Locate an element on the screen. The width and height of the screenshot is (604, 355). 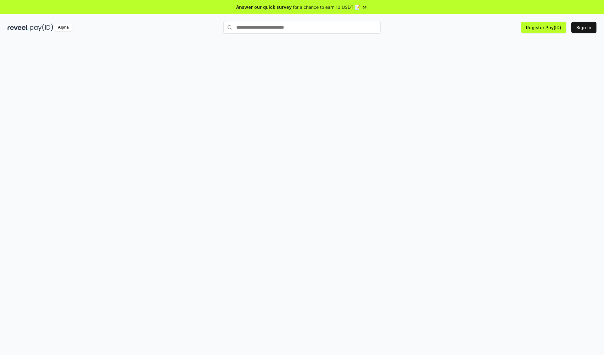
span: for a chance to earn 10 USDT 📝 is located at coordinates (327, 7).